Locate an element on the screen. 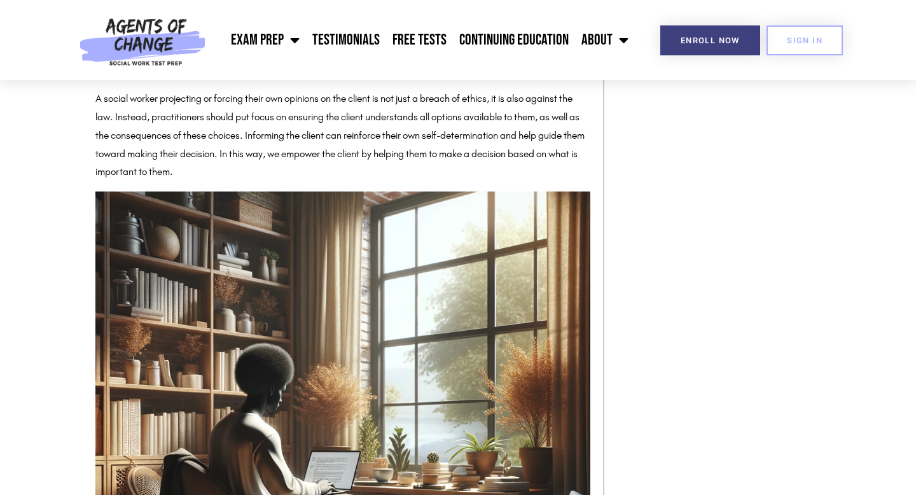  a: SIGN IN is located at coordinates (805, 40).